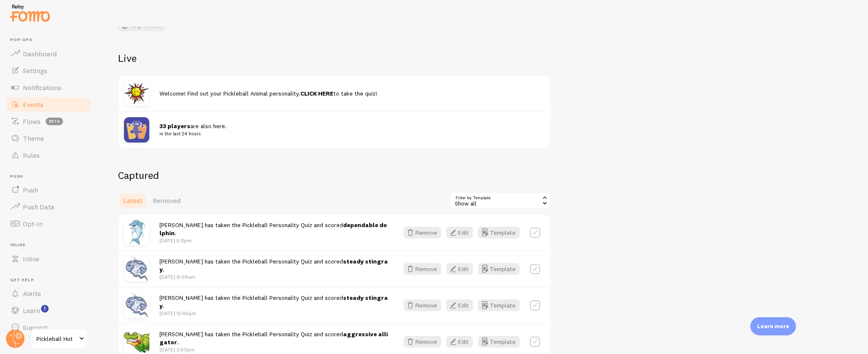 The height and width of the screenshot is (354, 868). Describe the element at coordinates (39, 207) in the screenshot. I see `span: Push Data` at that location.